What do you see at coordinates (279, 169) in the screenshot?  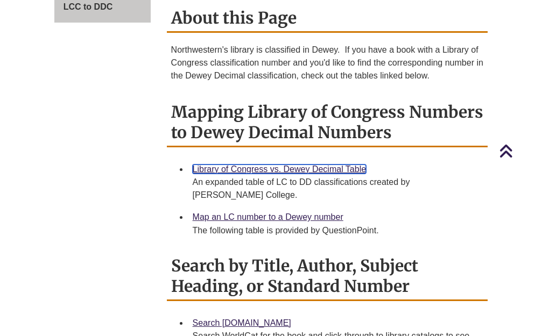 I see `a: Library of Congress vs. Dewey Decimal Table` at bounding box center [279, 169].